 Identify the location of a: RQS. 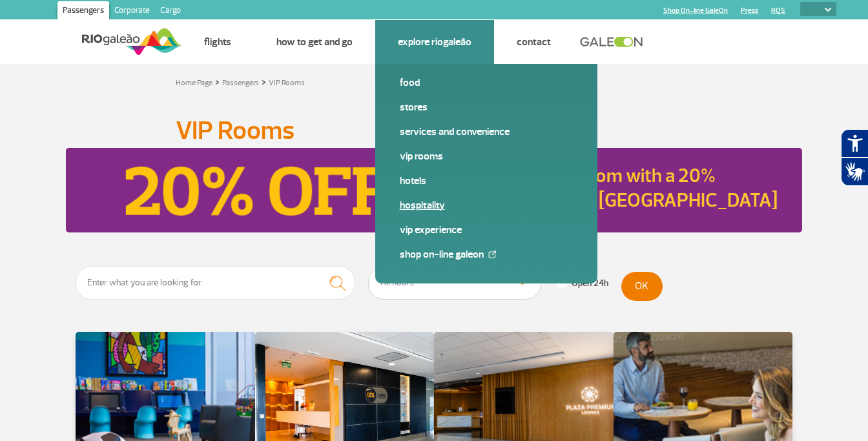
(779, 11).